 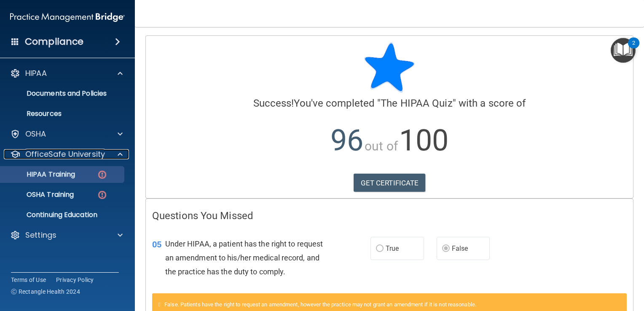 I want to click on a: HIPAA, so click(x=66, y=73).